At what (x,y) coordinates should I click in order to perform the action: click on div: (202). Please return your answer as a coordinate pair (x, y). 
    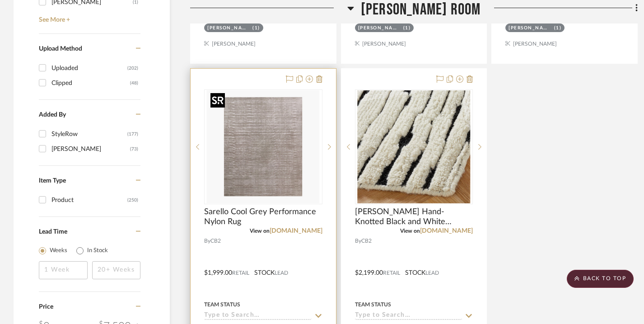
    Looking at the image, I should click on (133, 68).